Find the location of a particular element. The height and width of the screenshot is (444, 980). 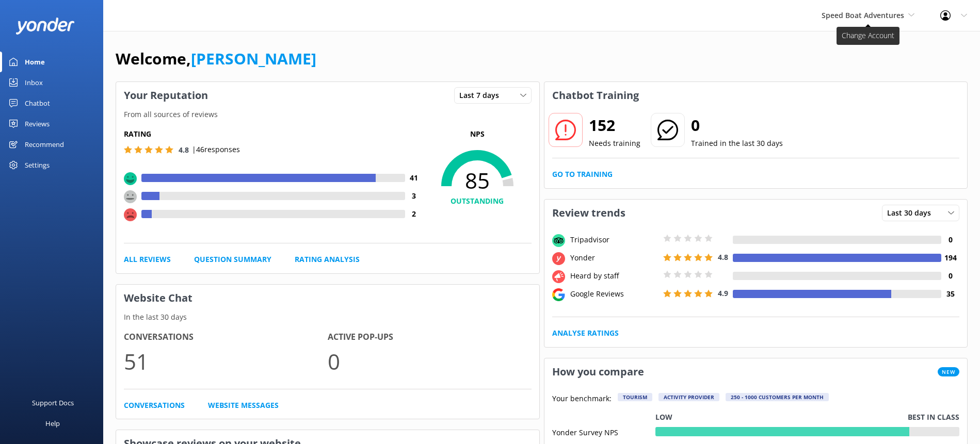

h3: Review trends is located at coordinates (589, 213).